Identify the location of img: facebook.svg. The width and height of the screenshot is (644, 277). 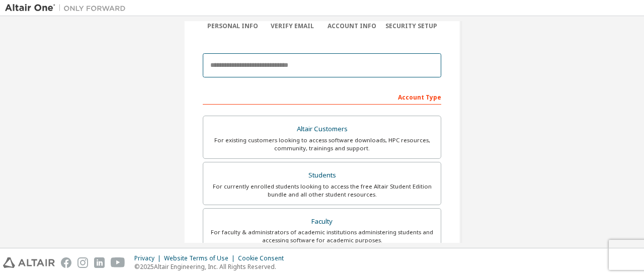
(66, 262).